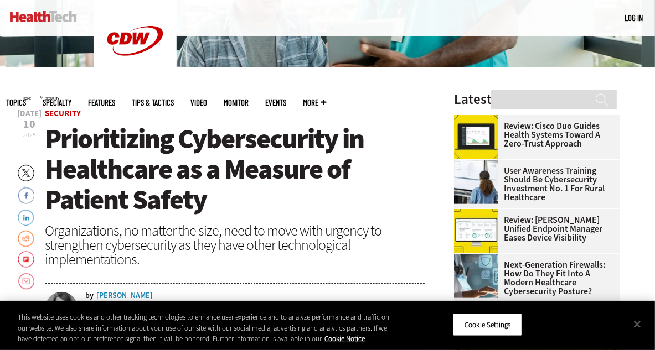  I want to click on span: 2025, so click(30, 135).